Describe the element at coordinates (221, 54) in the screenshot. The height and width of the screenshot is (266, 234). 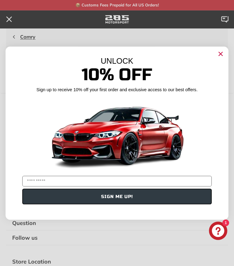
I see `button: Close dialog` at that location.